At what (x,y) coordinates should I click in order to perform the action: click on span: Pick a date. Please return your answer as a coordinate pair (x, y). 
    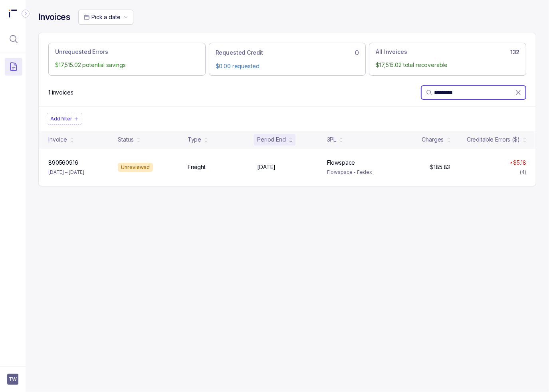
    Looking at the image, I should click on (106, 17).